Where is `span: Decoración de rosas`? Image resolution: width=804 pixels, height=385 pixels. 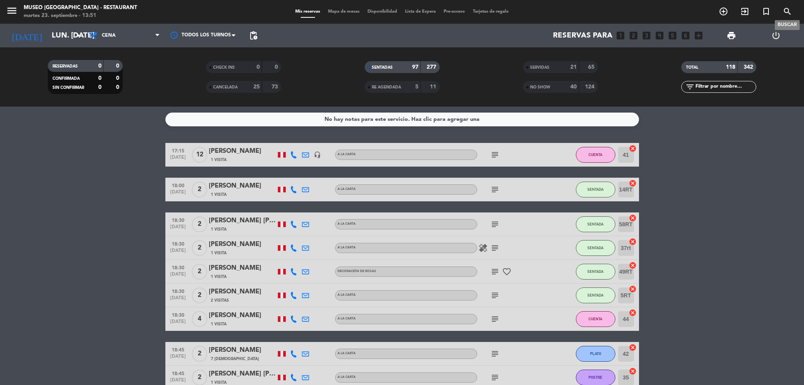 span: Decoración de rosas is located at coordinates (357, 271).